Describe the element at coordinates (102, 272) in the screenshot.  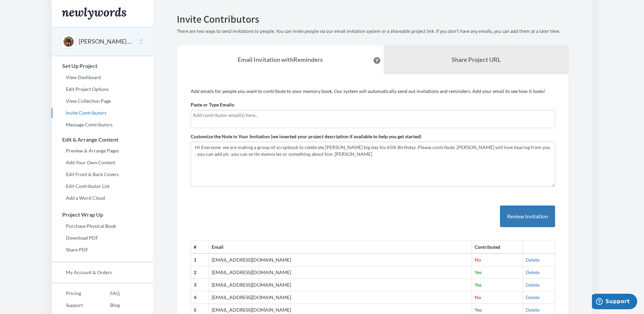
I see `a: My Account & Orders` at that location.